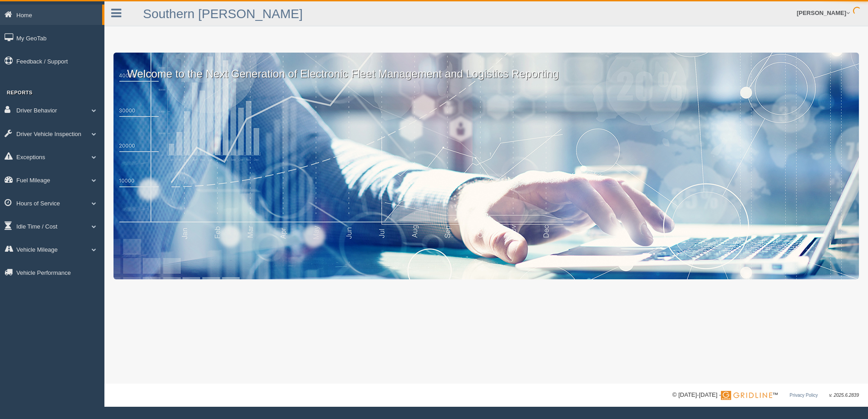  What do you see at coordinates (803, 395) in the screenshot?
I see `a: Privacy Policy` at bounding box center [803, 395].